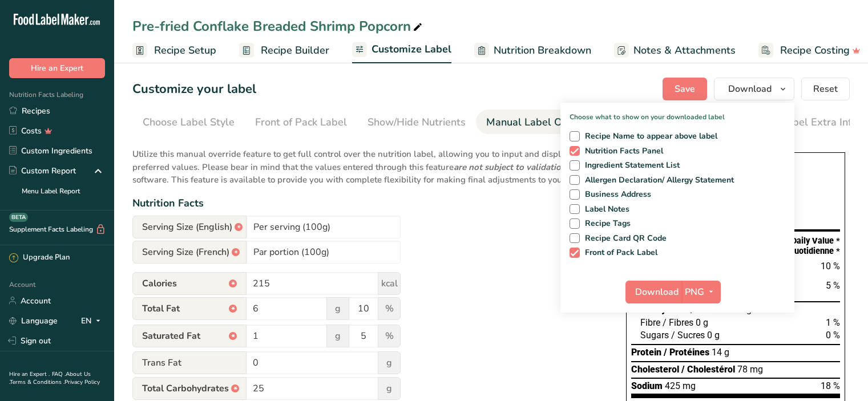  Describe the element at coordinates (190, 388) in the screenshot. I see `span: Total Carbohydrates` at that location.